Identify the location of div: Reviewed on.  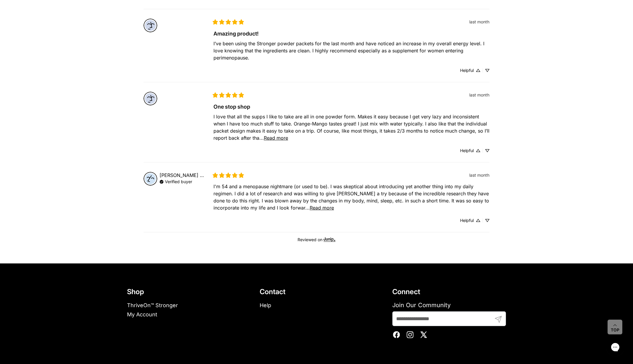
(317, 239).